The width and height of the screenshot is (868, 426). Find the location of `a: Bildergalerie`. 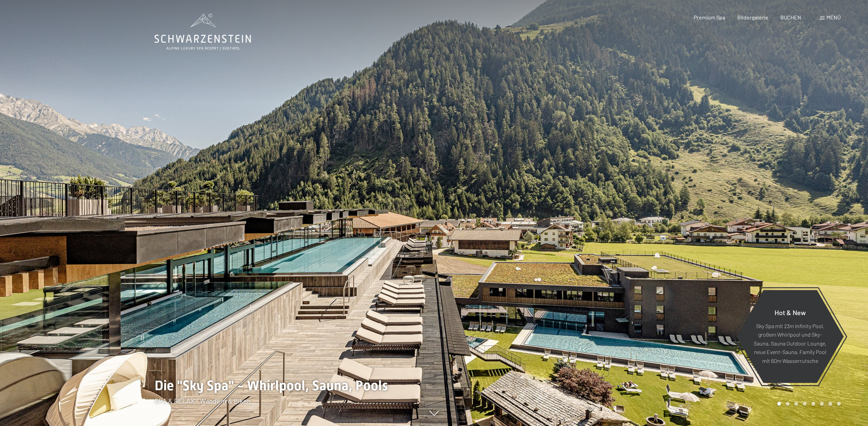

a: Bildergalerie is located at coordinates (753, 17).